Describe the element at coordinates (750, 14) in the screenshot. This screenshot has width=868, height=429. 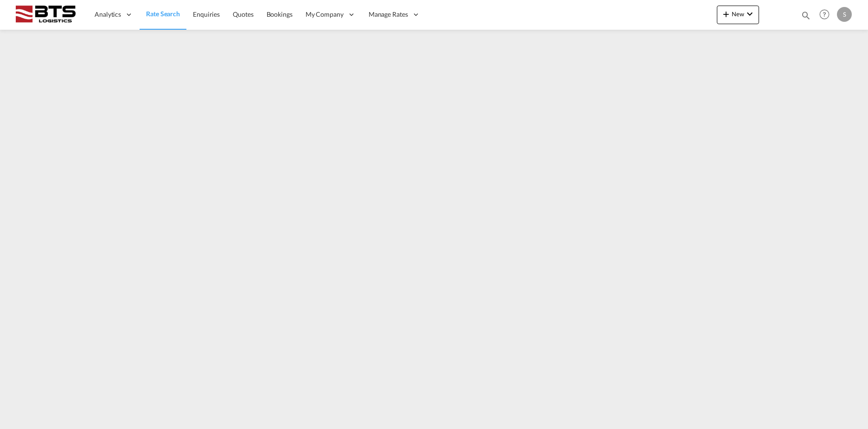
I see `md-icon: icon-chevron-down` at that location.